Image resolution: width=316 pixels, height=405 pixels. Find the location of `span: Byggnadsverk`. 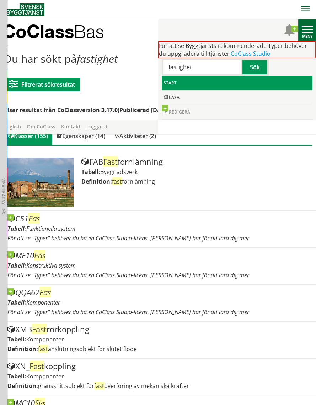

span: Byggnadsverk is located at coordinates (119, 172).